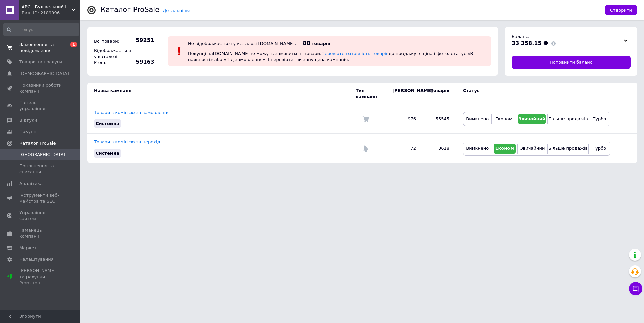 The width and height of the screenshot is (644, 323). I want to click on span: Баланс:, so click(520, 36).